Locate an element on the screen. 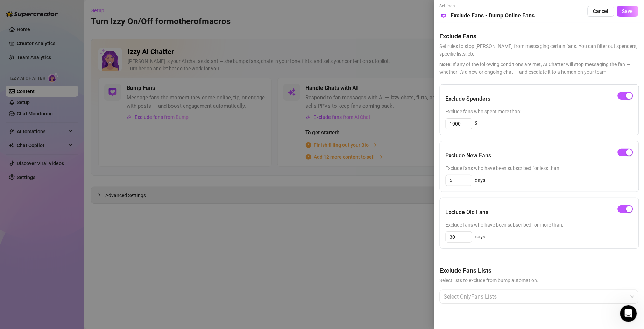  h5: Exclude New Fans is located at coordinates (469, 156).